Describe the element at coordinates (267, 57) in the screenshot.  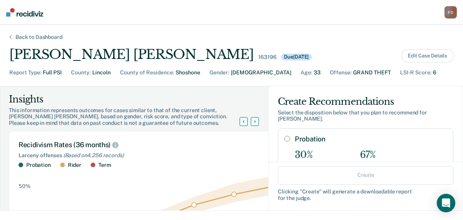
I see `div: 163196` at that location.